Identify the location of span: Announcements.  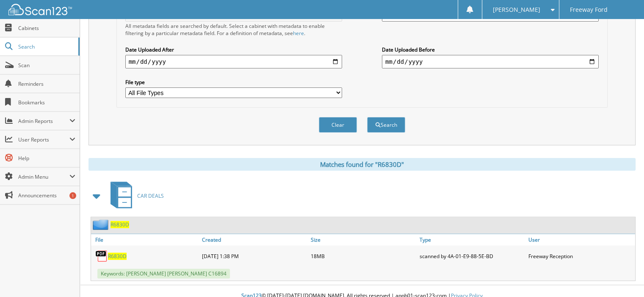
(47, 195).